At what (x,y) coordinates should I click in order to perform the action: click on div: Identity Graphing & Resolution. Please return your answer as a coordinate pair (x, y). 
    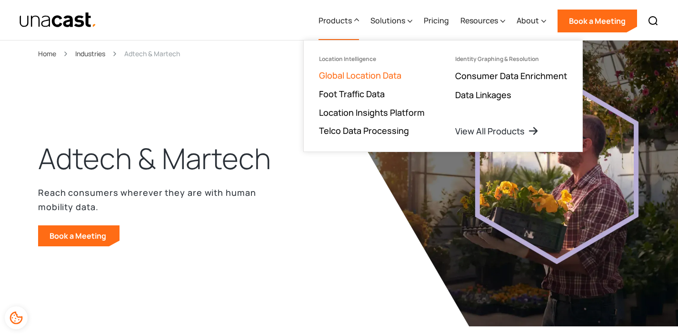
    Looking at the image, I should click on (497, 59).